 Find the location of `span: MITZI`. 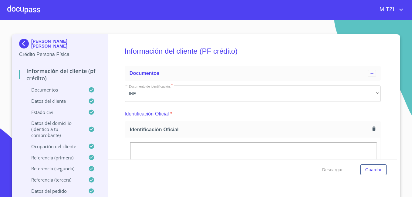

span: MITZI is located at coordinates (386, 10).